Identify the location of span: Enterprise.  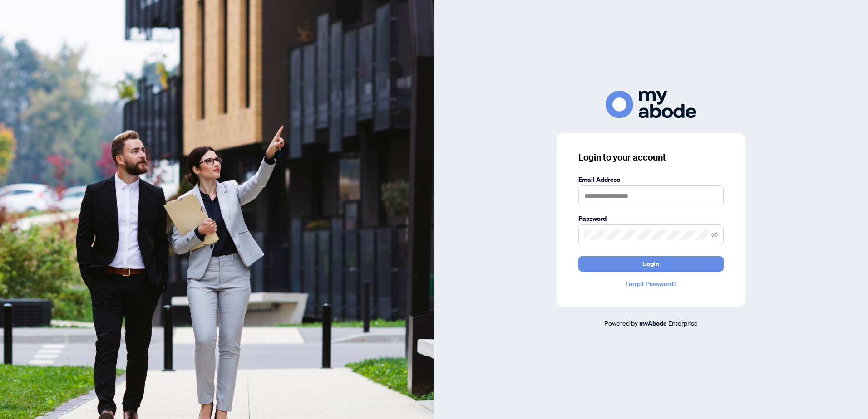
(683, 323).